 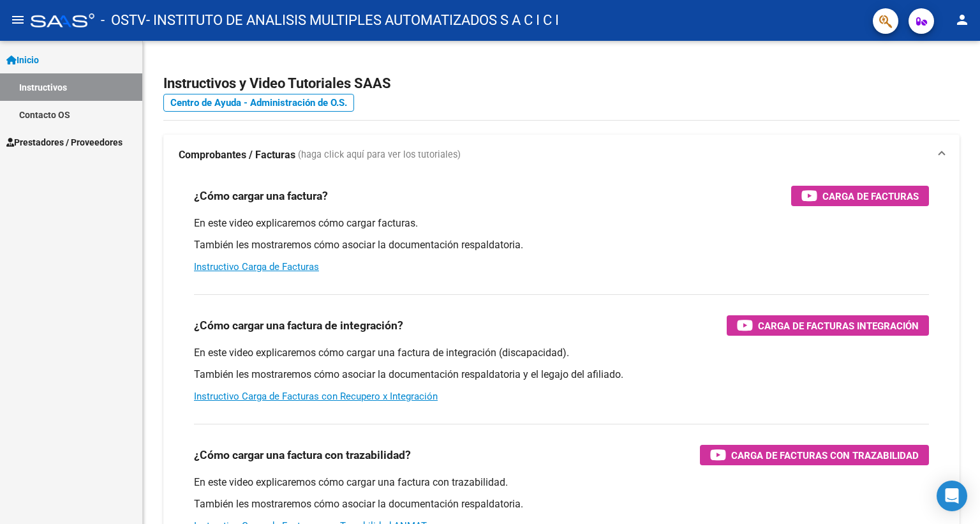 What do you see at coordinates (962, 20) in the screenshot?
I see `mat-icon: person` at bounding box center [962, 20].